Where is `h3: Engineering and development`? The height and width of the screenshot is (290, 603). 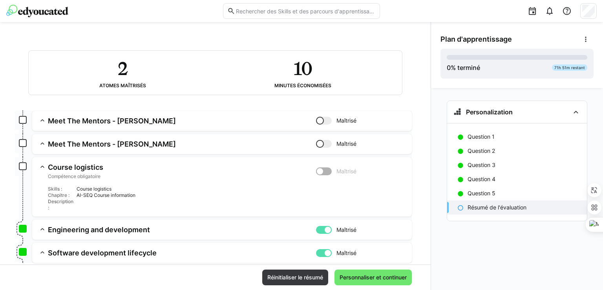 h3: Engineering and development is located at coordinates (182, 229).